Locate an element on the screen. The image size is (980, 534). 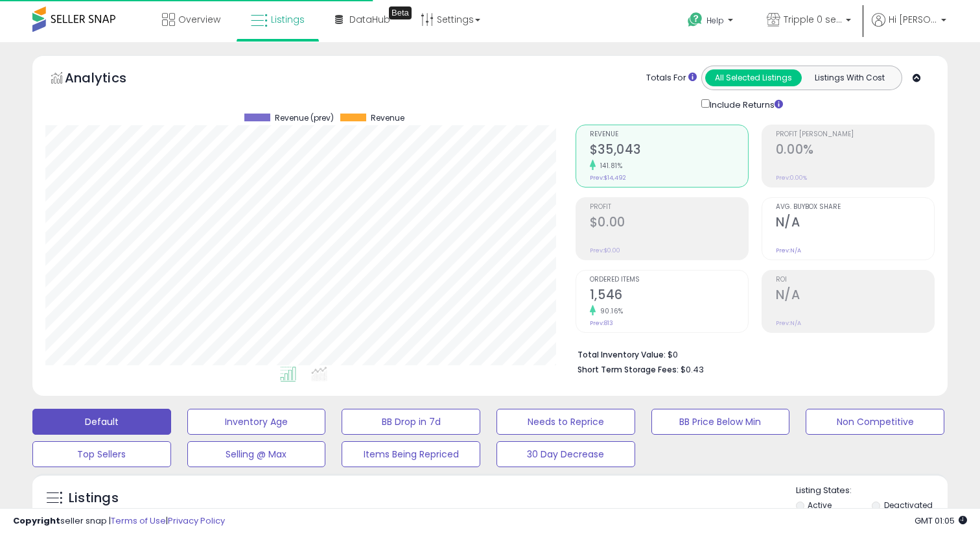
p: Listing States: is located at coordinates (872, 490).